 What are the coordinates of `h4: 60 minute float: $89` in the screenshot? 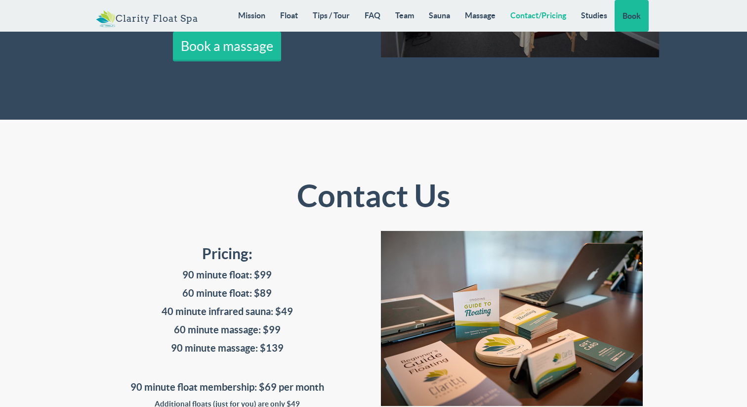 It's located at (227, 293).